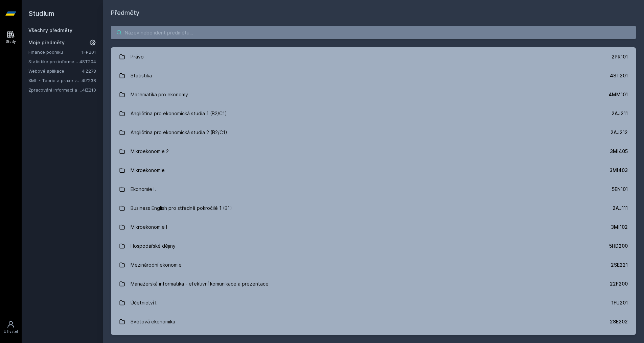  Describe the element at coordinates (89, 71) in the screenshot. I see `a: 4IZ278` at that location.